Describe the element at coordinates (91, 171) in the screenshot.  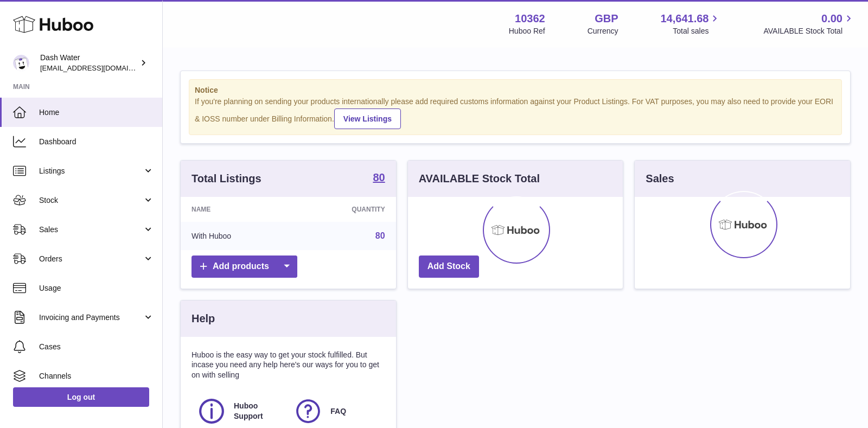
I see `span: Listings` at that location.